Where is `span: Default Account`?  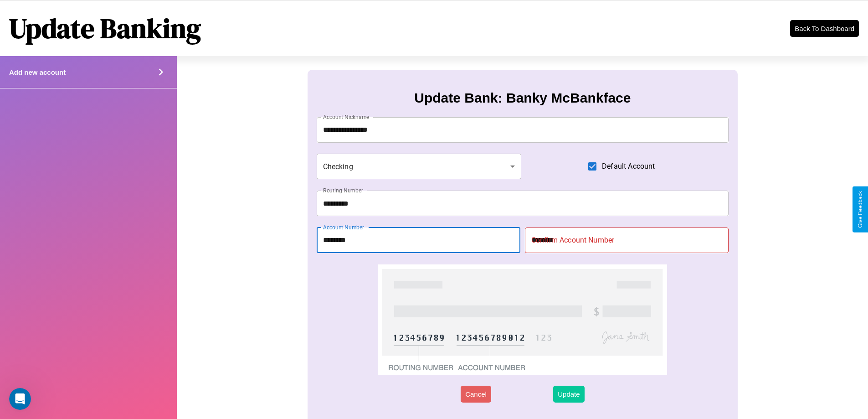 span: Default Account is located at coordinates (628, 166).